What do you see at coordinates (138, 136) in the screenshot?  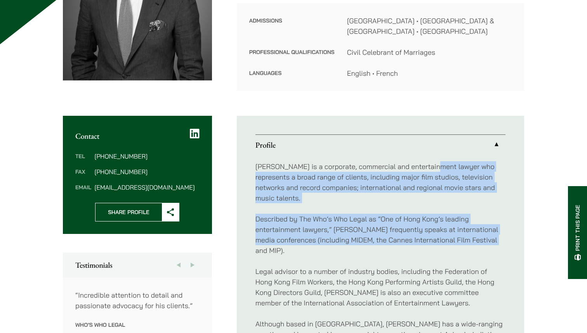 I see `h2: Contact` at bounding box center [138, 136].